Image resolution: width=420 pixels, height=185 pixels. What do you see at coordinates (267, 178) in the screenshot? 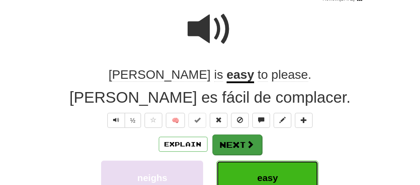
I see `span: easy` at bounding box center [267, 178].